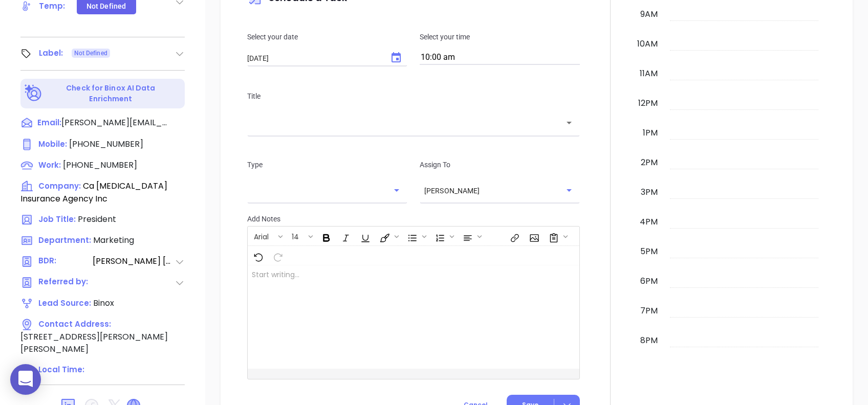 Image resolution: width=868 pixels, height=405 pixels. Describe the element at coordinates (499, 37) in the screenshot. I see `p: Select your time` at that location.